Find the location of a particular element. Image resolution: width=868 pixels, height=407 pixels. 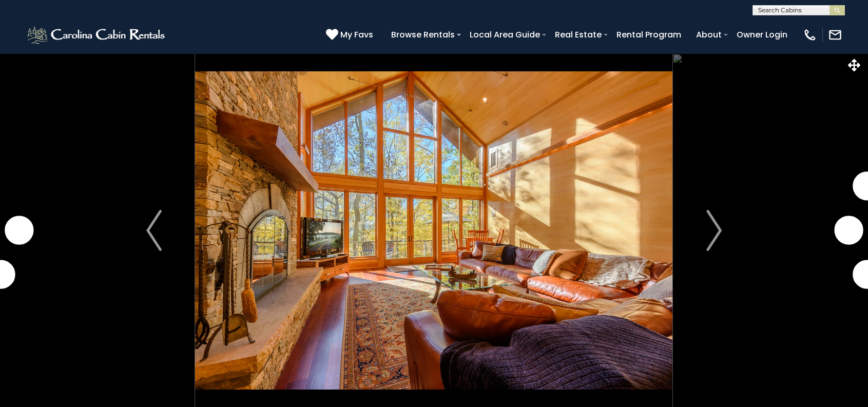

a: Real Estate is located at coordinates (578, 34).